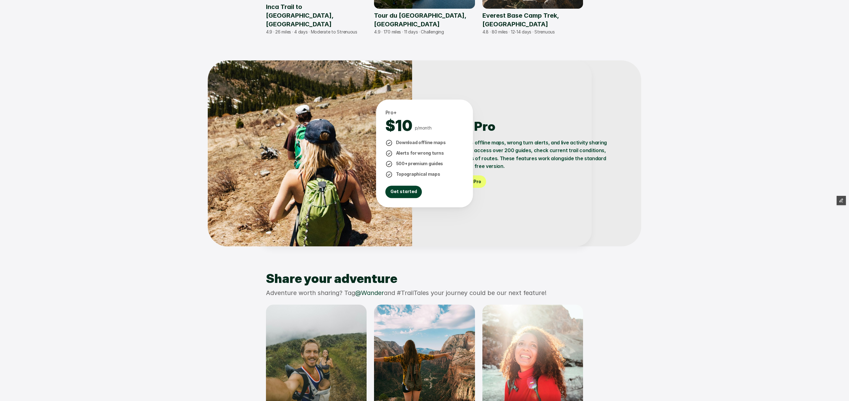 The width and height of the screenshot is (849, 401). I want to click on p: Get started, so click(404, 191).